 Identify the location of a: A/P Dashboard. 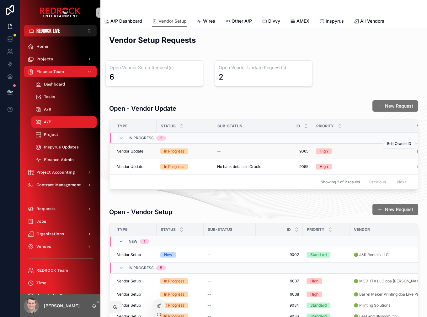
(123, 22).